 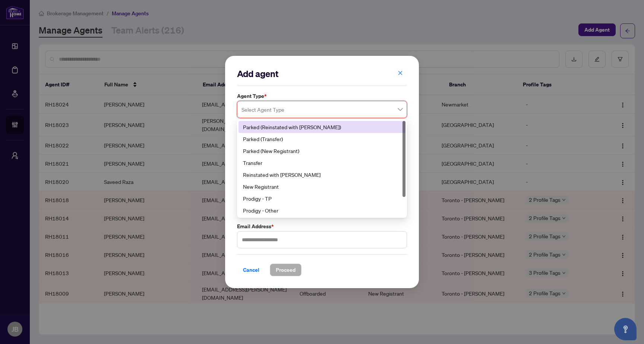 What do you see at coordinates (322, 227) in the screenshot?
I see `label: Email Address` at bounding box center [322, 227].